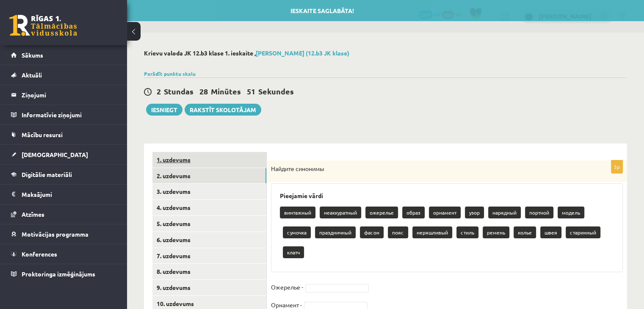 The image size is (644, 309). Describe the element at coordinates (164, 110) in the screenshot. I see `button: Iesniegt` at that location.